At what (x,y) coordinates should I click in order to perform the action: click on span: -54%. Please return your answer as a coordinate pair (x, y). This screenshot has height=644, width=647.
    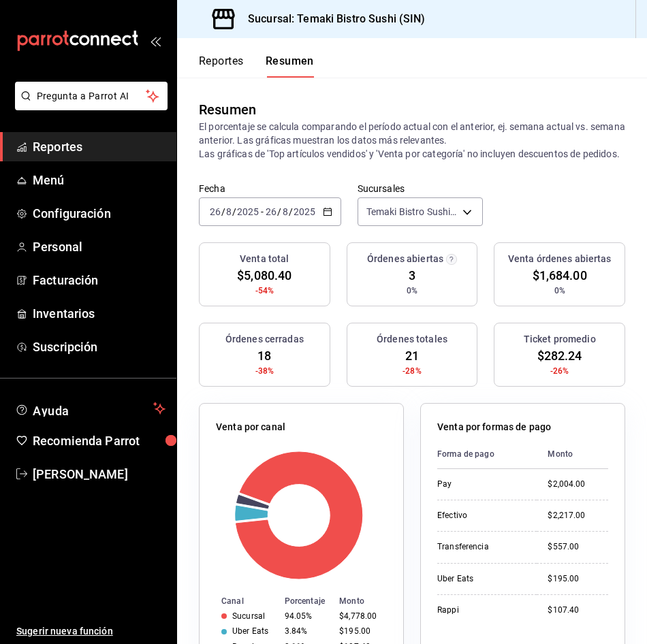
    Looking at the image, I should click on (265, 291).